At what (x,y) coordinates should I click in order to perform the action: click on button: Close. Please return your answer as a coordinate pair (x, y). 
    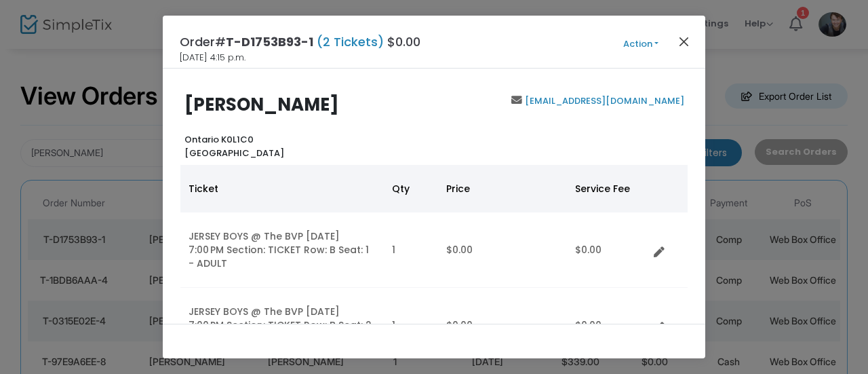
    Looking at the image, I should click on (684, 41).